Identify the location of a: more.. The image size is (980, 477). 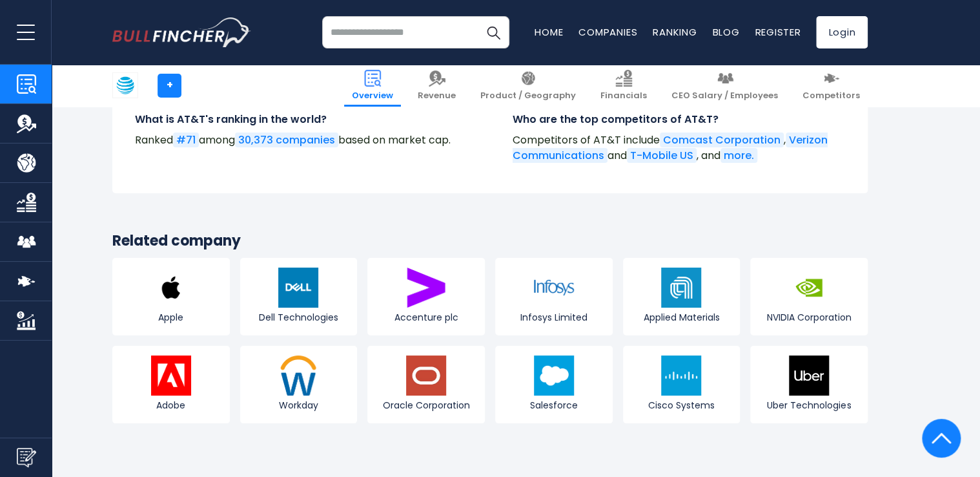
(739, 155).